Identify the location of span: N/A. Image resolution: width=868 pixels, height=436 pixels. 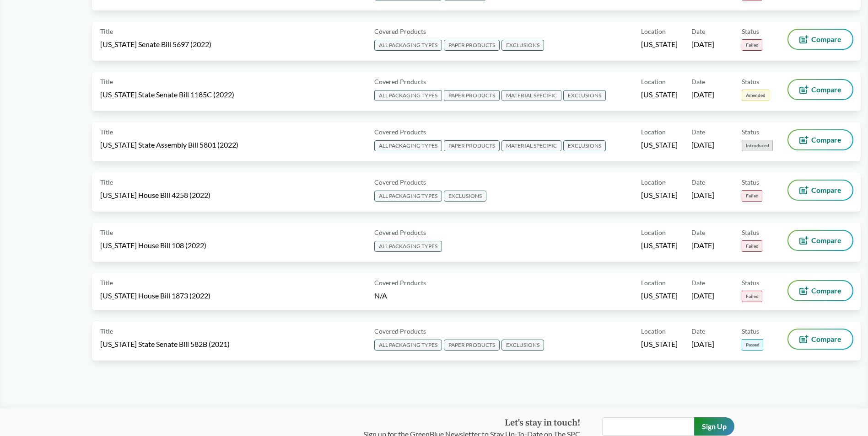
(381, 295).